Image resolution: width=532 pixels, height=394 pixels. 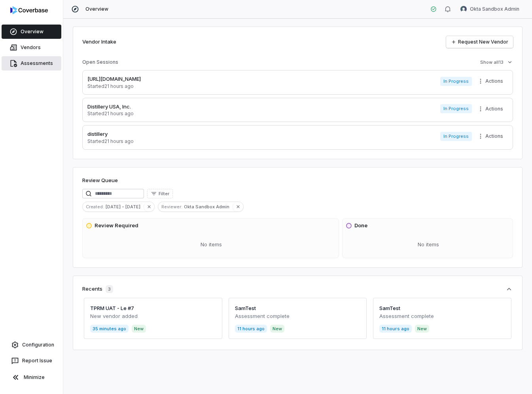 What do you see at coordinates (31, 63) in the screenshot?
I see `a: Assessments` at bounding box center [31, 63].